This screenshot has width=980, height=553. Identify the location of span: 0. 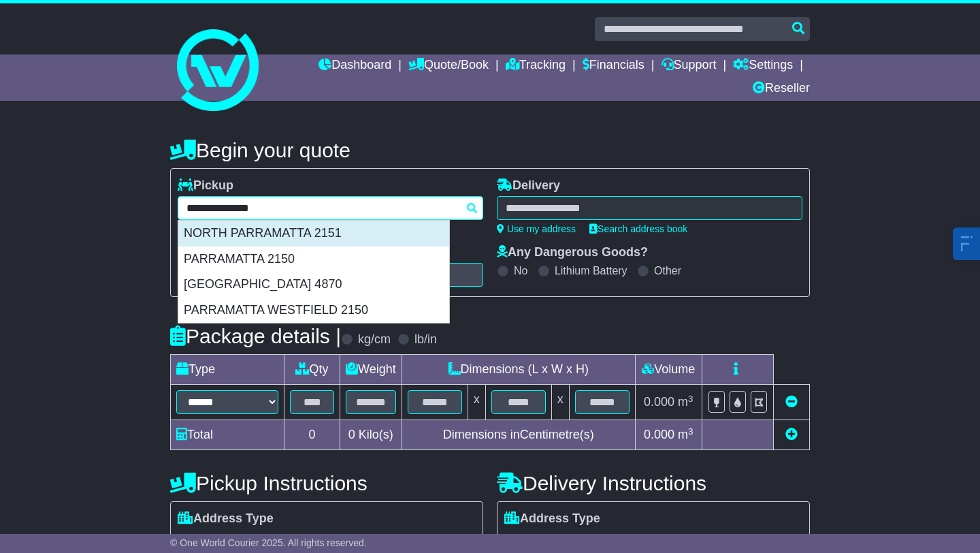
(352, 434).